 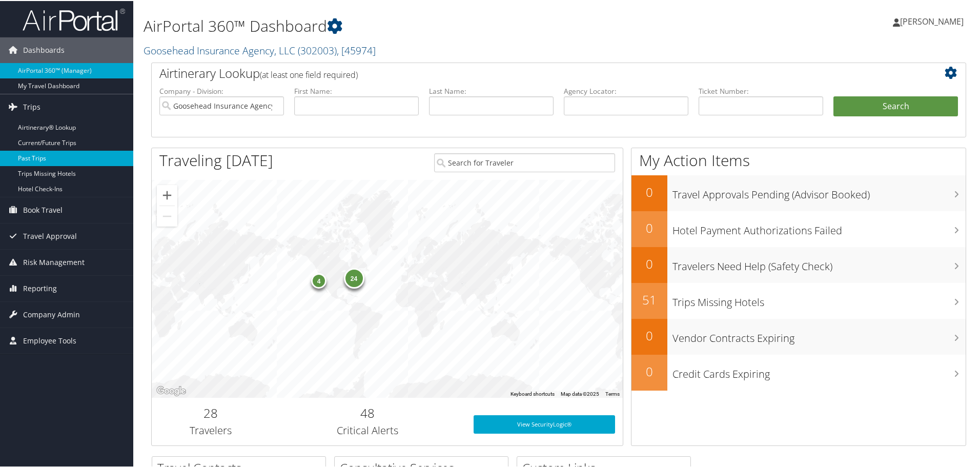 I want to click on label: Agency Locator:, so click(x=626, y=90).